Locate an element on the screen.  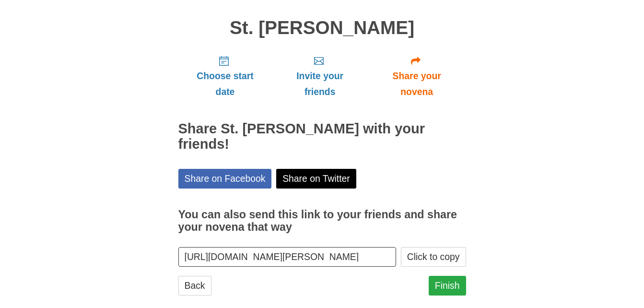
span: Choose start date is located at coordinates (225, 84).